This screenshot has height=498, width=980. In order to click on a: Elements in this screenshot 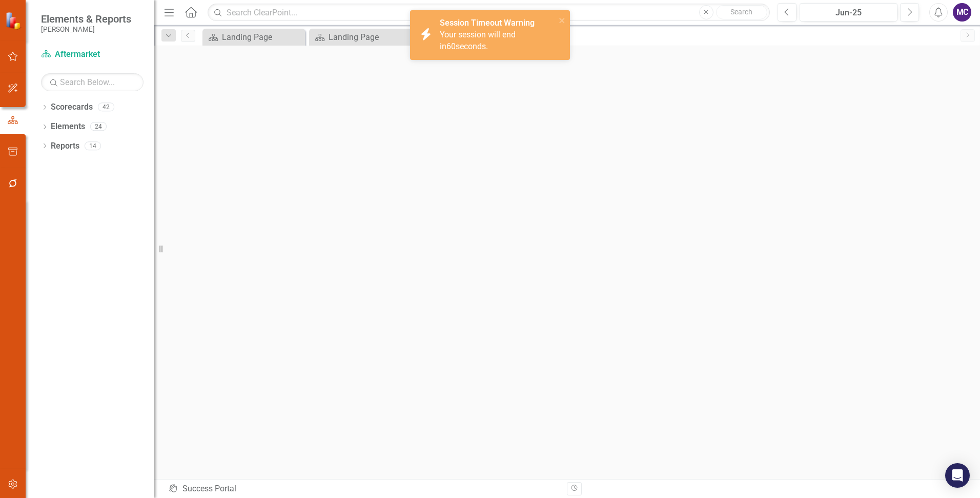, I will do `click(67, 127)`.